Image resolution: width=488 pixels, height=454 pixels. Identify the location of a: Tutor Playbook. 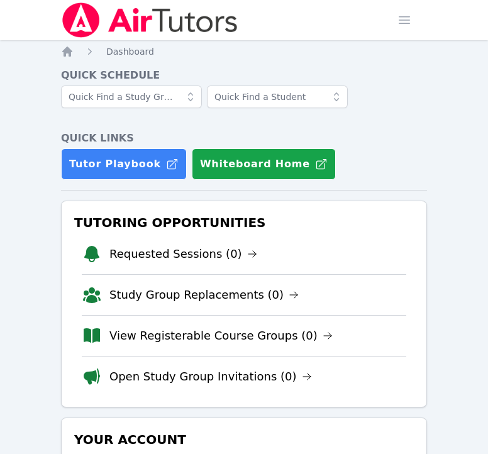
(124, 164).